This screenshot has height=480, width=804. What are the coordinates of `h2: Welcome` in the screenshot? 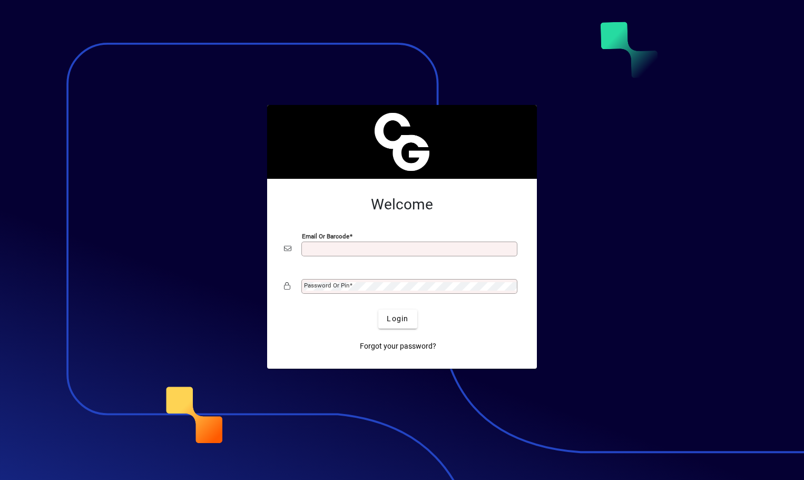 It's located at (402, 205).